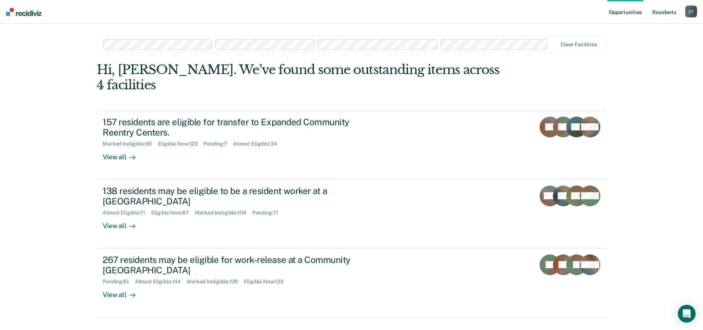  Describe the element at coordinates (218, 144) in the screenshot. I see `div: Pending : 7` at that location.